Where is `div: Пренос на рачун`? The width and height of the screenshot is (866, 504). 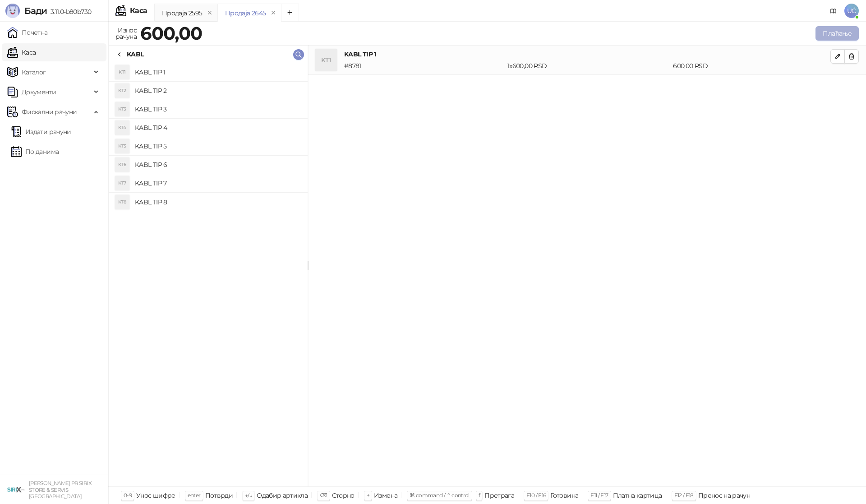 div: Пренос на рачун is located at coordinates (724, 495).